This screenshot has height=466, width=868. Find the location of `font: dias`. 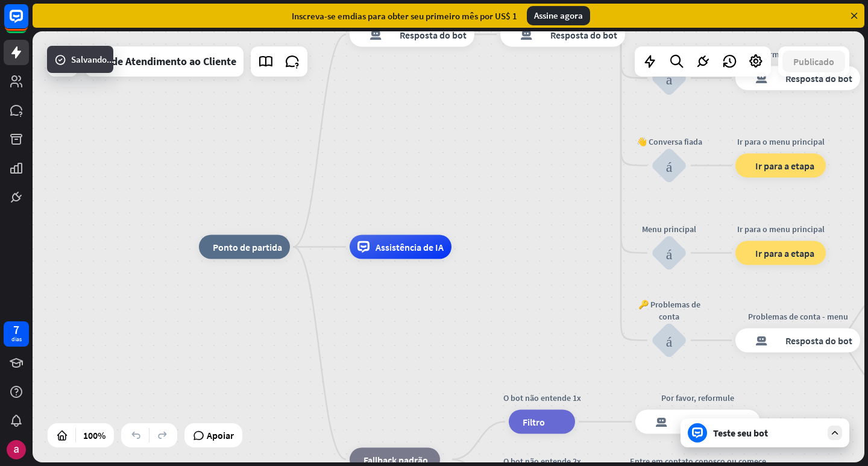

font: dias is located at coordinates (16, 339).